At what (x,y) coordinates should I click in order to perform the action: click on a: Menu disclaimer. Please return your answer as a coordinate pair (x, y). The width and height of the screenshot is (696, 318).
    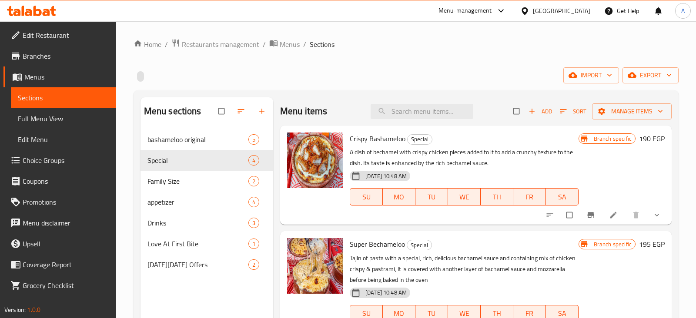
    Looking at the image, I should click on (60, 223).